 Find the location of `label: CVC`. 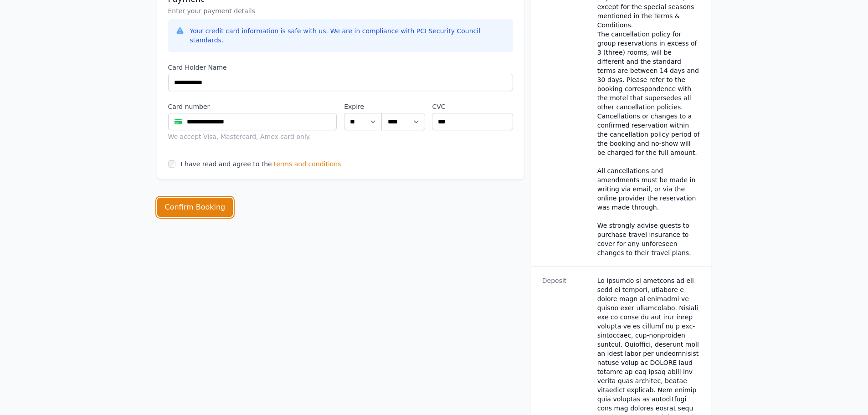

label: CVC is located at coordinates (472, 107).